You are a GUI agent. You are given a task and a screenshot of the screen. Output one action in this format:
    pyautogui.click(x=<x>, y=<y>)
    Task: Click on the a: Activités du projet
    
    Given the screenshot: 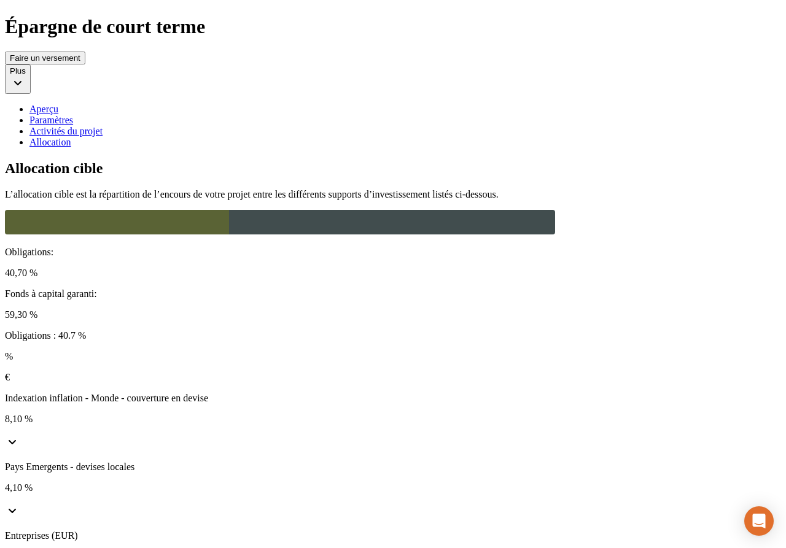 What is the action you would take?
    pyautogui.click(x=405, y=131)
    